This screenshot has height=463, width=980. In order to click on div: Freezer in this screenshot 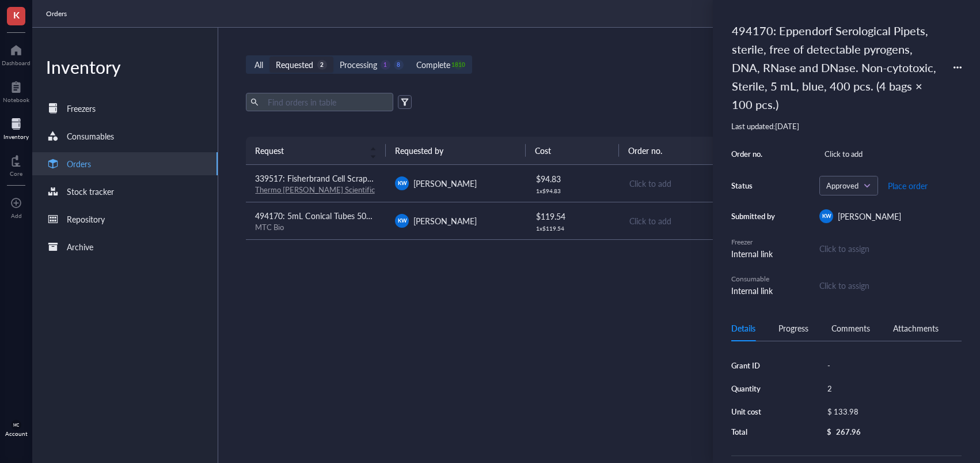, I will do `click(754, 242)`.